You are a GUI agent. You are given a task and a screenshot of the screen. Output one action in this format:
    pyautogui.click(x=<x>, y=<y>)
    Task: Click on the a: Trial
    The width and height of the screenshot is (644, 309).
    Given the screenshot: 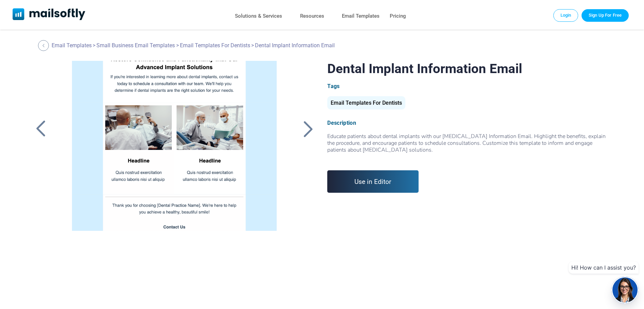 What is the action you would take?
    pyautogui.click(x=605, y=15)
    